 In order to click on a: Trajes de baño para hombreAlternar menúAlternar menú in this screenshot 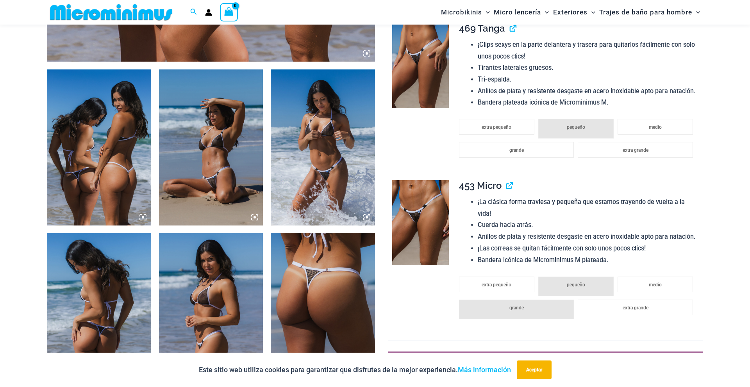, I will do `click(649, 12)`.